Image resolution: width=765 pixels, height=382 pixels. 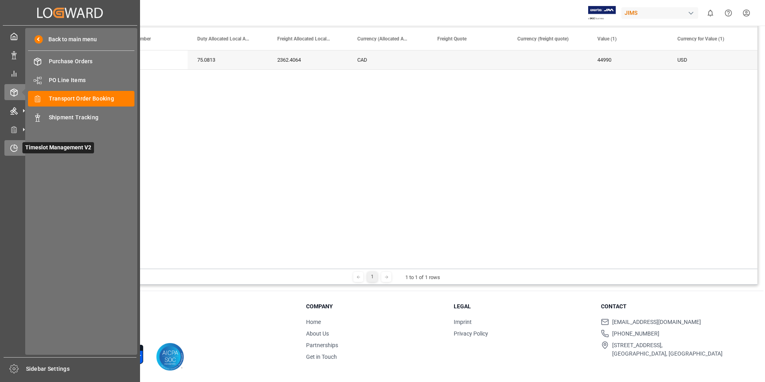 What do you see at coordinates (708, 60) in the screenshot?
I see `div: USD` at bounding box center [708, 60].